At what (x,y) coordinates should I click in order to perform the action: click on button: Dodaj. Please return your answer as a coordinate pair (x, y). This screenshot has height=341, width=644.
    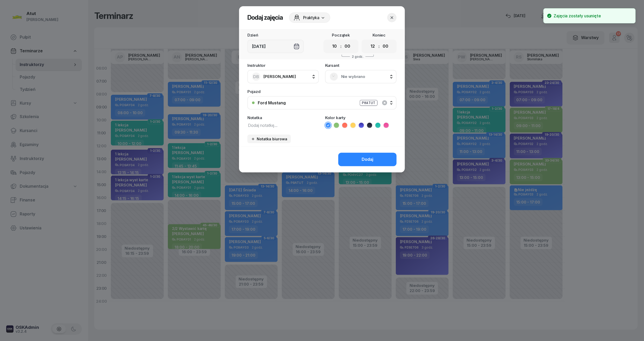
    Looking at the image, I should click on (367, 160).